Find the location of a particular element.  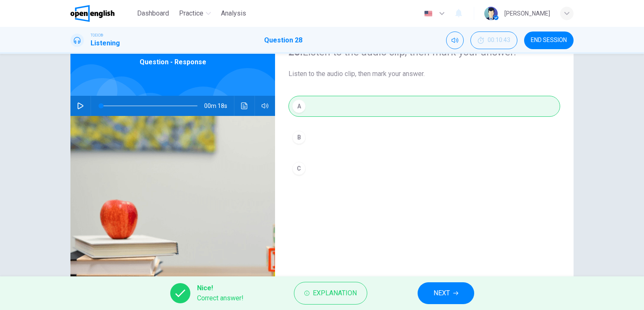

a: OpenEnglish logo is located at coordinates (102, 13).